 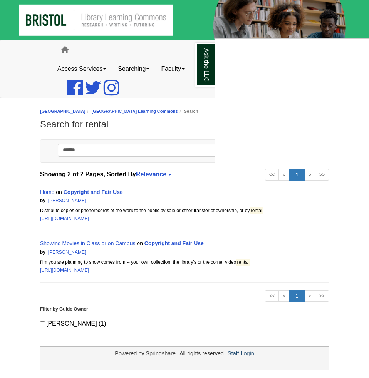 What do you see at coordinates (184, 111) in the screenshot?
I see `nav: breadcrumb` at bounding box center [184, 111].